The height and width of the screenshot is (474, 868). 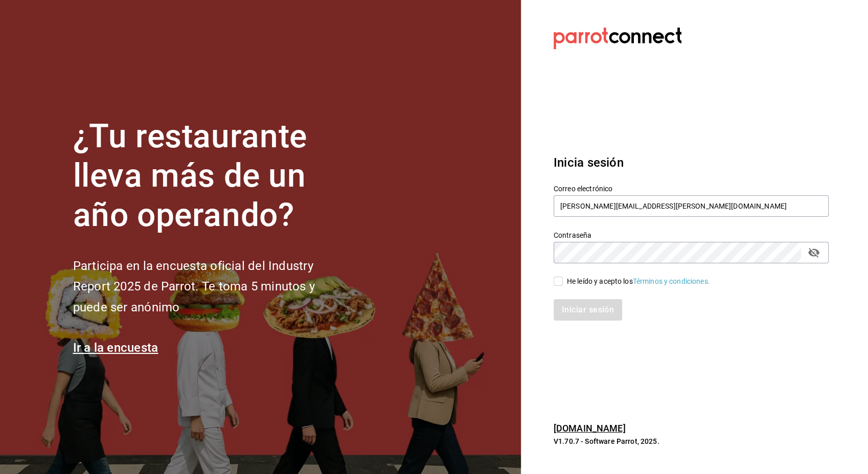 What do you see at coordinates (671, 281) in the screenshot?
I see `a: Términos y condiciones.` at bounding box center [671, 281].